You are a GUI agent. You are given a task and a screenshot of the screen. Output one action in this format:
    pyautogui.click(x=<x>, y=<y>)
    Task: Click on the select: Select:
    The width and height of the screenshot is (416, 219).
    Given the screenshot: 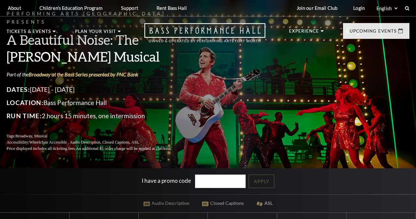 What is the action you would take?
    pyautogui.click(x=387, y=8)
    